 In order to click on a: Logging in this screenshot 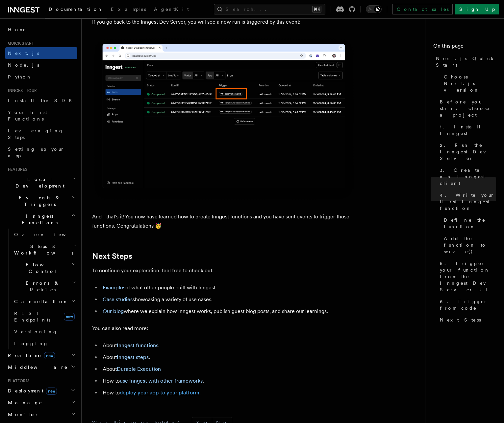, I will do `click(44, 344)`.